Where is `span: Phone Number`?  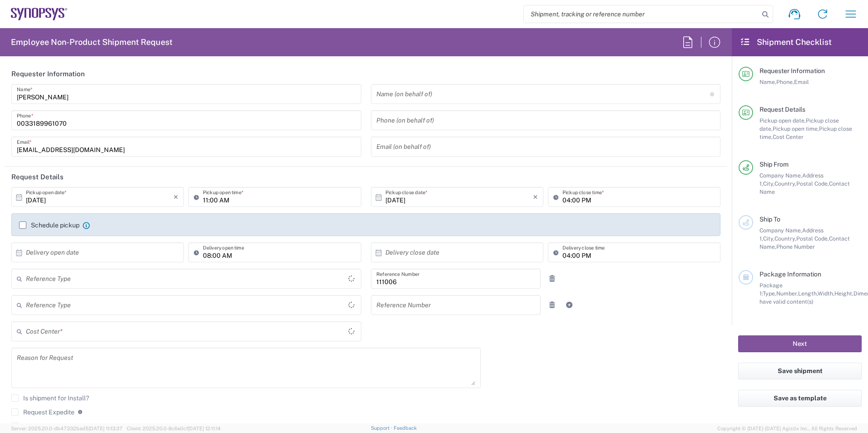 span: Phone Number is located at coordinates (796, 246).